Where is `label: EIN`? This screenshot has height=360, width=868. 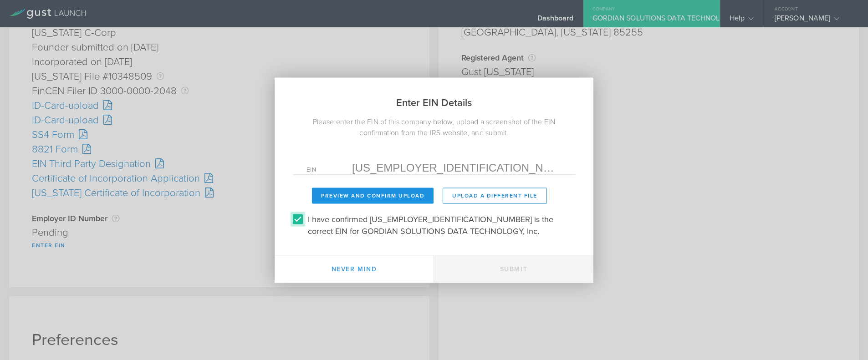
label: EIN is located at coordinates (329, 170).